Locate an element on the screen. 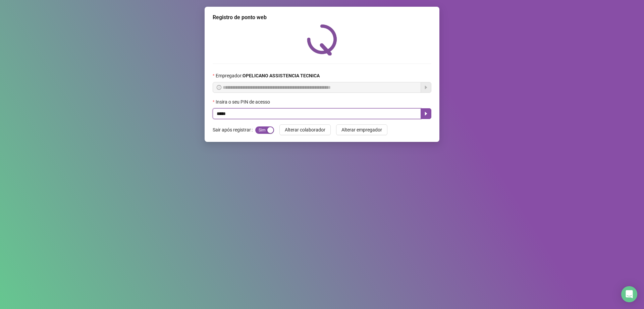 The image size is (644, 309). button: Alterar colaborador is located at coordinates (305, 130).